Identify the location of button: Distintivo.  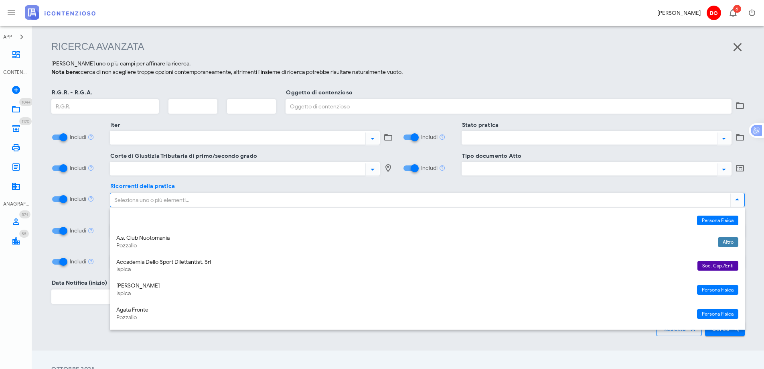
(733, 13).